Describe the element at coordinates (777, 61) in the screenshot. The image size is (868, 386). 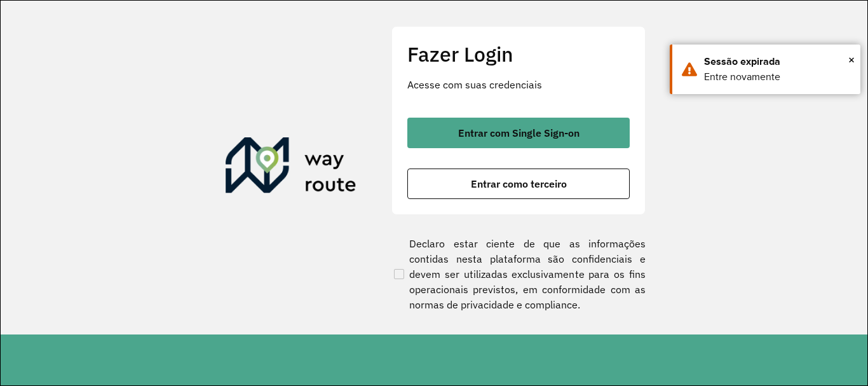
I see `div: Sessão expirada` at that location.